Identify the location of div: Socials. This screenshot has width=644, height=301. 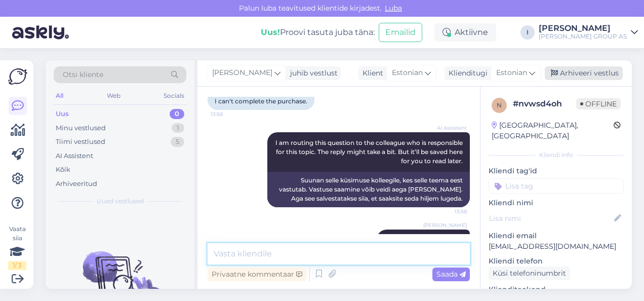
(174, 96).